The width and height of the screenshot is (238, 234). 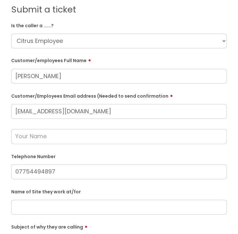 What do you see at coordinates (119, 25) in the screenshot?
I see `label: Is the caller a ......?` at bounding box center [119, 25].